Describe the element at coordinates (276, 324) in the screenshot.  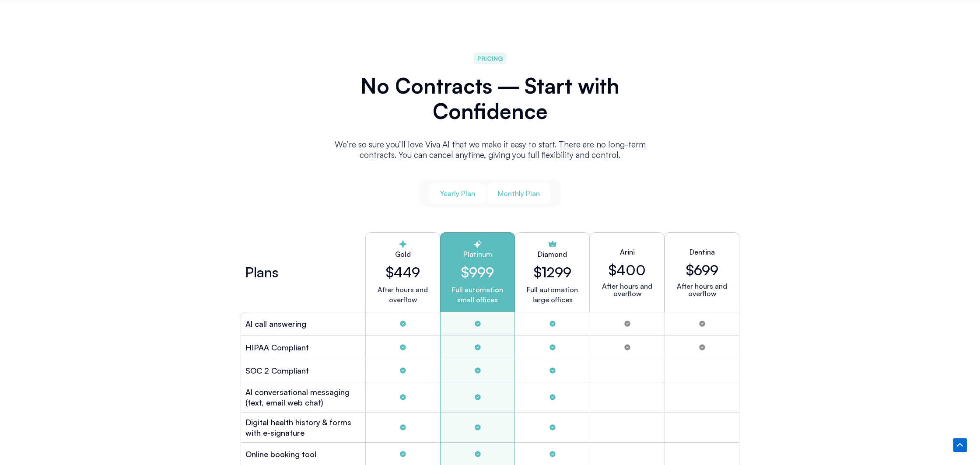
I see `h2: Al call answering` at that location.